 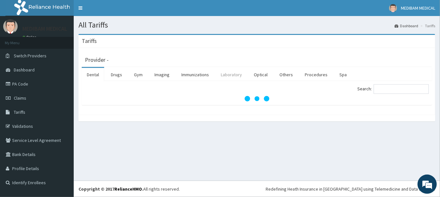 I want to click on h3: Provider -, so click(x=97, y=60).